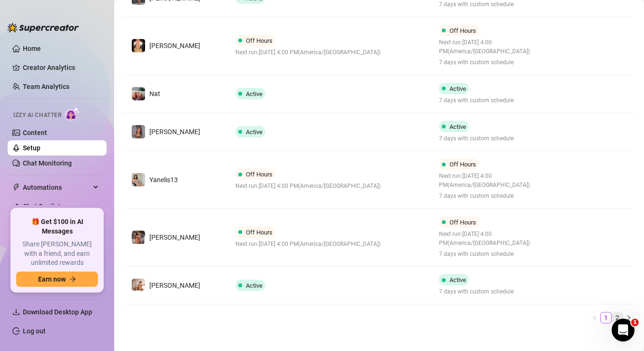 This screenshot has height=351, width=644. I want to click on img: Natalie, so click(139, 46).